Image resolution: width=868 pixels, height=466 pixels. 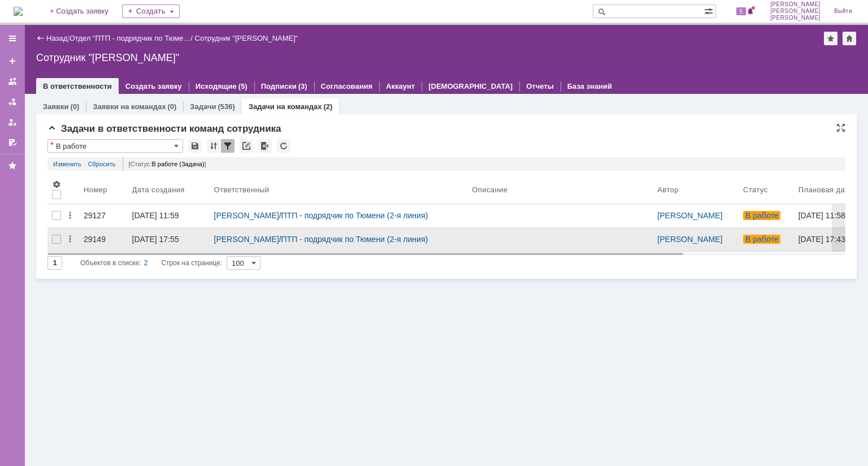 I want to click on a: 29149, so click(x=103, y=239).